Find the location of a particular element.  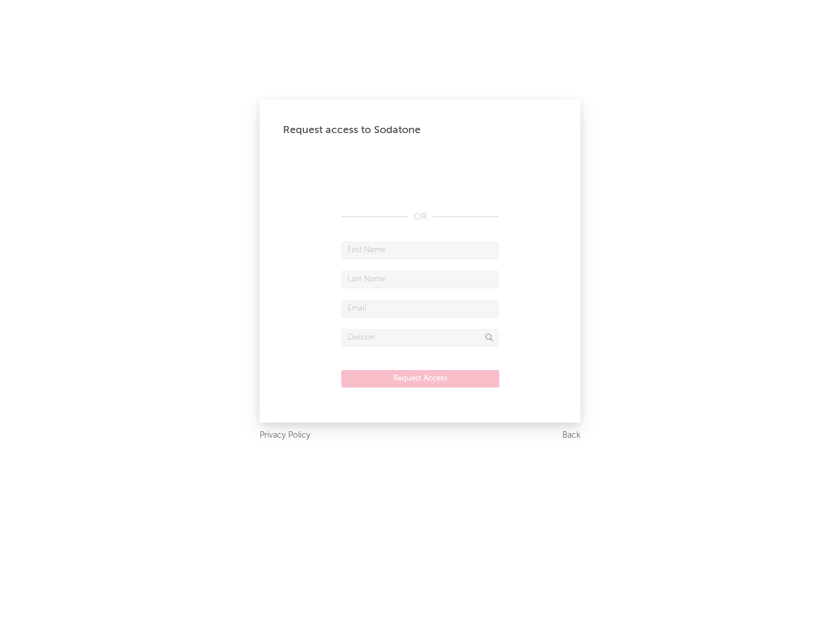

input: Division is located at coordinates (420, 338).